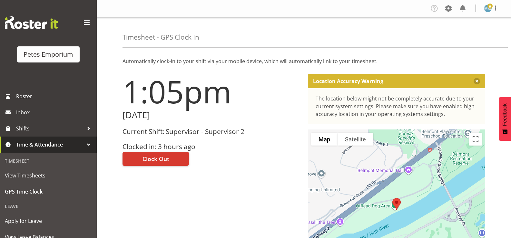 The height and width of the screenshot is (238, 511). What do you see at coordinates (161, 37) in the screenshot?
I see `h4: Timesheet - GPS Clock In` at bounding box center [161, 37].